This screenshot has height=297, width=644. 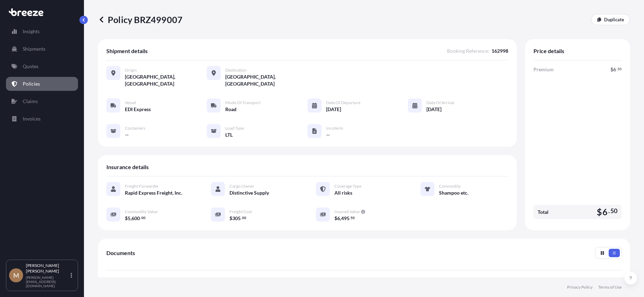 What do you see at coordinates (609, 288) in the screenshot?
I see `a: Terms of Use` at bounding box center [609, 288].